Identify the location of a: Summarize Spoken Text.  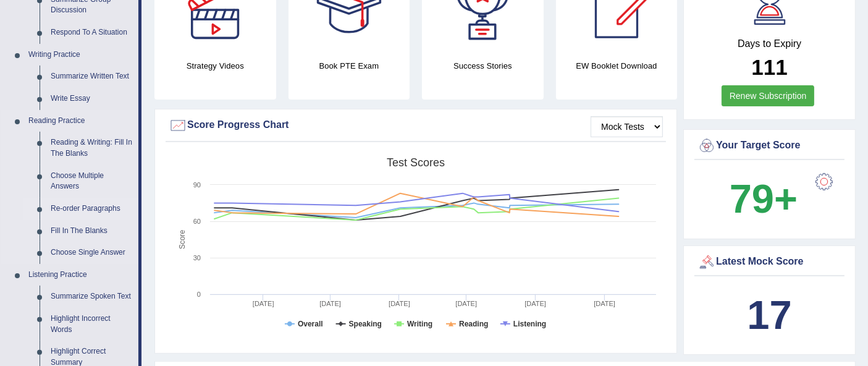
(92, 297).